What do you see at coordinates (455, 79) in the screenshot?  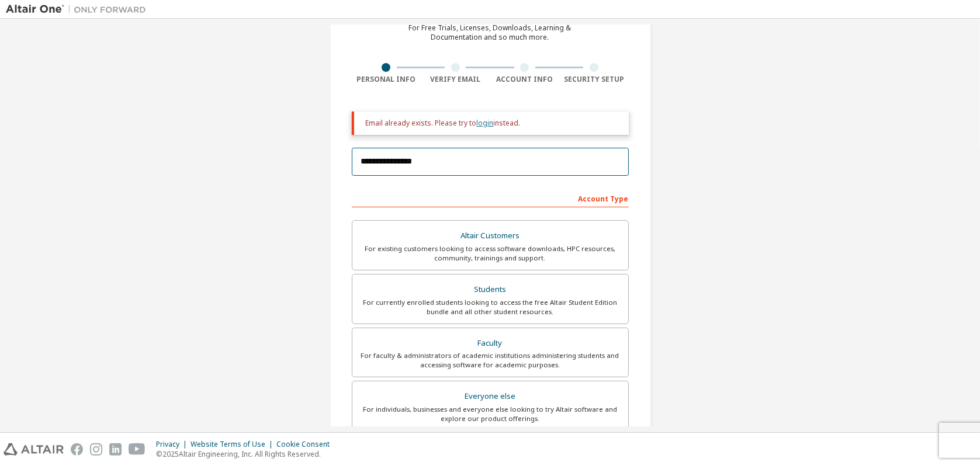 I see `div: Verify Email` at bounding box center [455, 79].